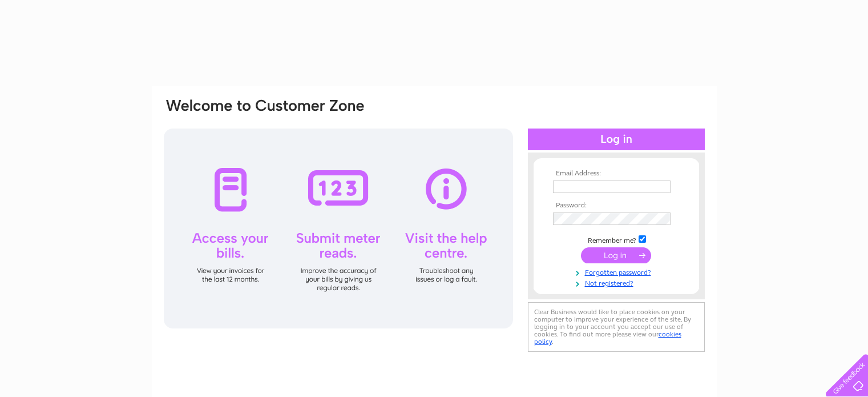  I want to click on a: cookies policy, so click(608, 338).